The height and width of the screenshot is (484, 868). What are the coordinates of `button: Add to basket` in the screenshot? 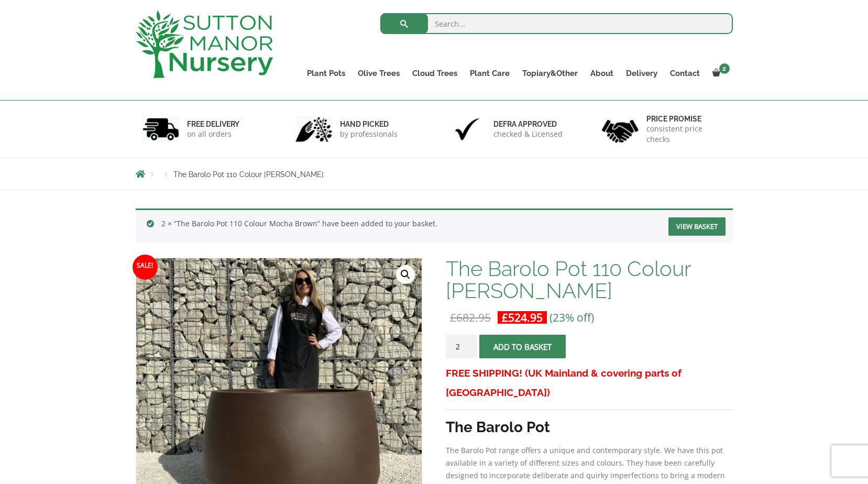 It's located at (522, 346).